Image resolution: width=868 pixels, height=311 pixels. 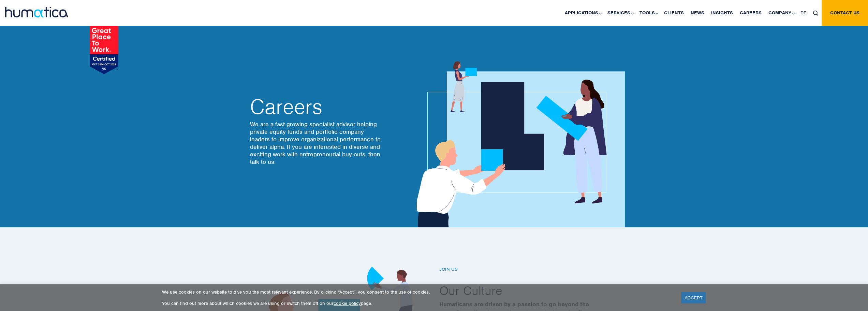 I want to click on a: cookie policy, so click(x=347, y=303).